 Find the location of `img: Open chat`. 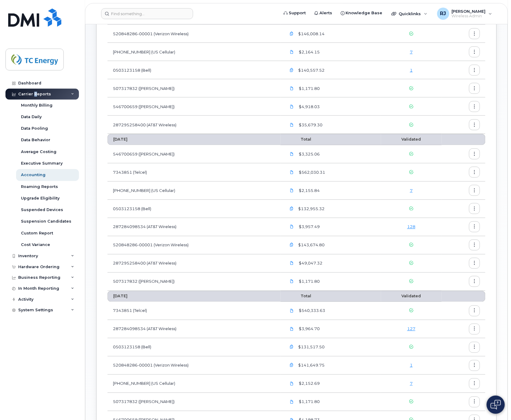

img: Open chat is located at coordinates (496, 405).